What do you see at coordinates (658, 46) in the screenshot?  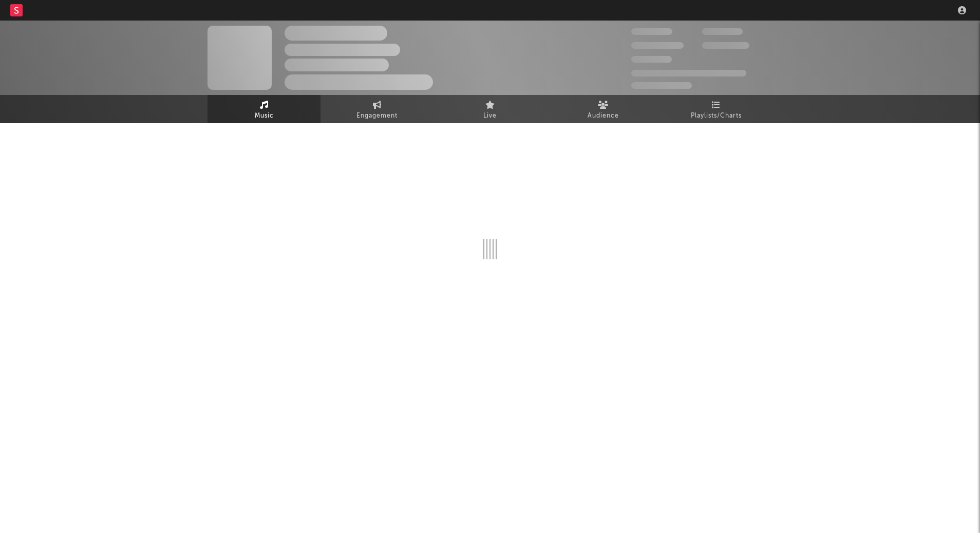 I see `span: 50,000,000` at bounding box center [658, 46].